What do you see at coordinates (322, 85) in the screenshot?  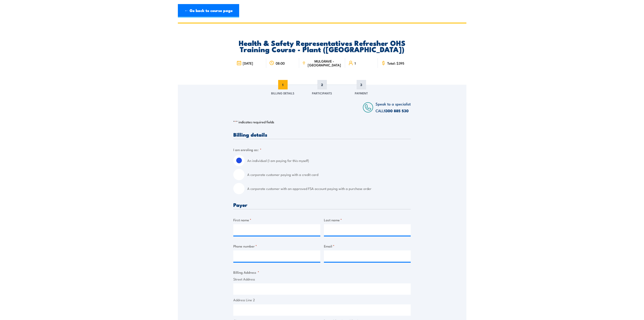 I see `span: 2` at bounding box center [322, 85].